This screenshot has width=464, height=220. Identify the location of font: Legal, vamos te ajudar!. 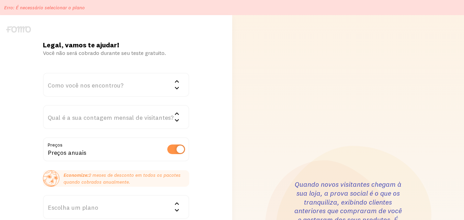
(81, 45).